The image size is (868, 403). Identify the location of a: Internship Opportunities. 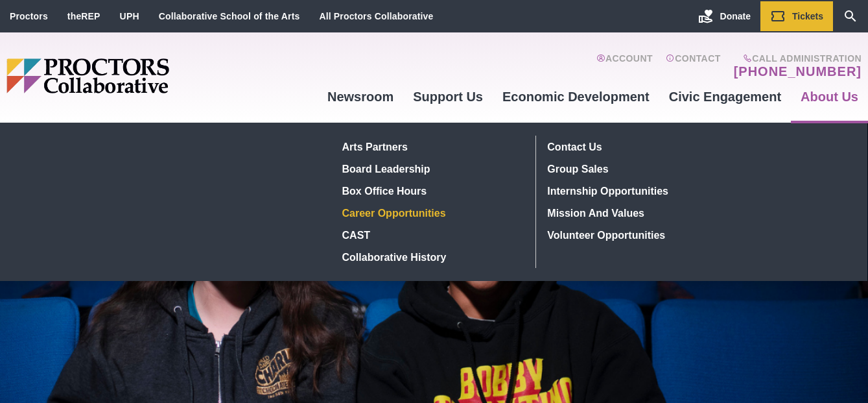
(637, 191).